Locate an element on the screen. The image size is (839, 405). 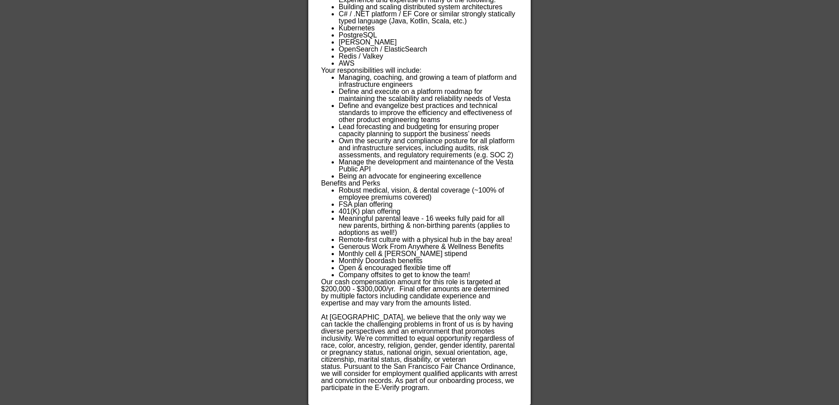
li: Meaningful parental leave - 16 weeks fully paid for all new parents, birthing & non-birthing pare... is located at coordinates (428, 226).